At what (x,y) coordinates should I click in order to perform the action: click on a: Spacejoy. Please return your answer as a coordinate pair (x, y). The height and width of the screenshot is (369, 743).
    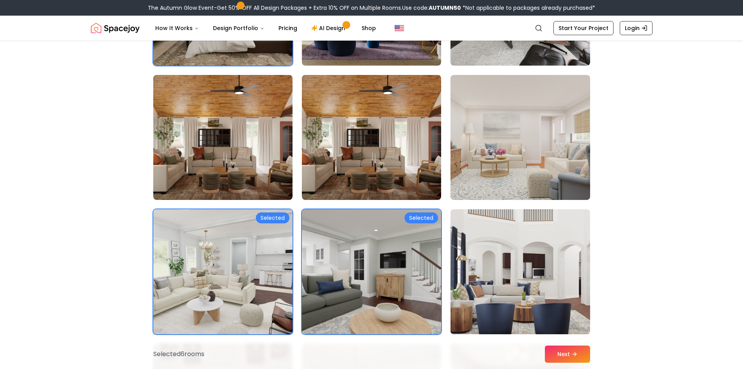
    Looking at the image, I should click on (115, 28).